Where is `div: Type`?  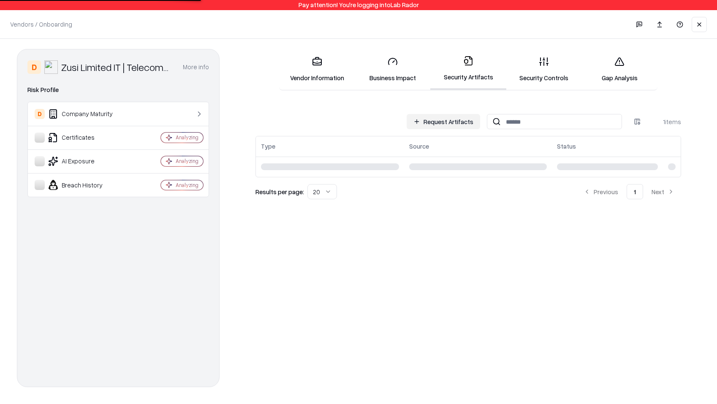 div: Type is located at coordinates (268, 146).